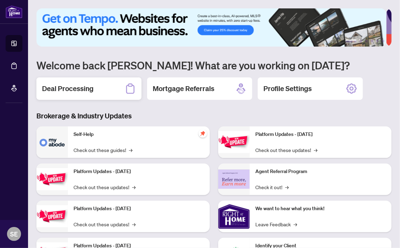 This screenshot has width=400, height=248. What do you see at coordinates (103, 150) in the screenshot?
I see `a: Check out these guides!→` at bounding box center [103, 150].